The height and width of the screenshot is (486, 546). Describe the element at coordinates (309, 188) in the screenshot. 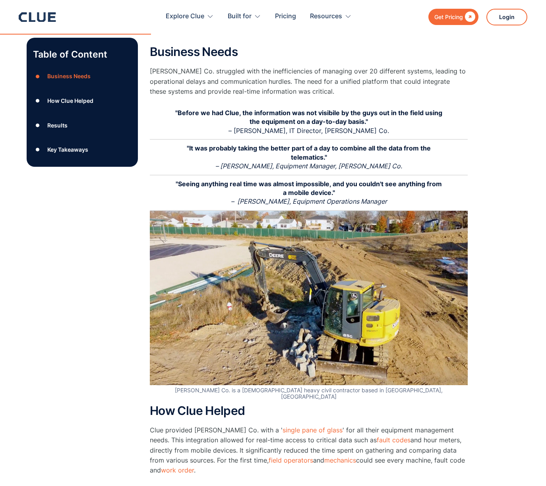

I see `strong: "Seeing anything real time was almost impossible, and you couldn't see anything from a mobile dev...` at that location.